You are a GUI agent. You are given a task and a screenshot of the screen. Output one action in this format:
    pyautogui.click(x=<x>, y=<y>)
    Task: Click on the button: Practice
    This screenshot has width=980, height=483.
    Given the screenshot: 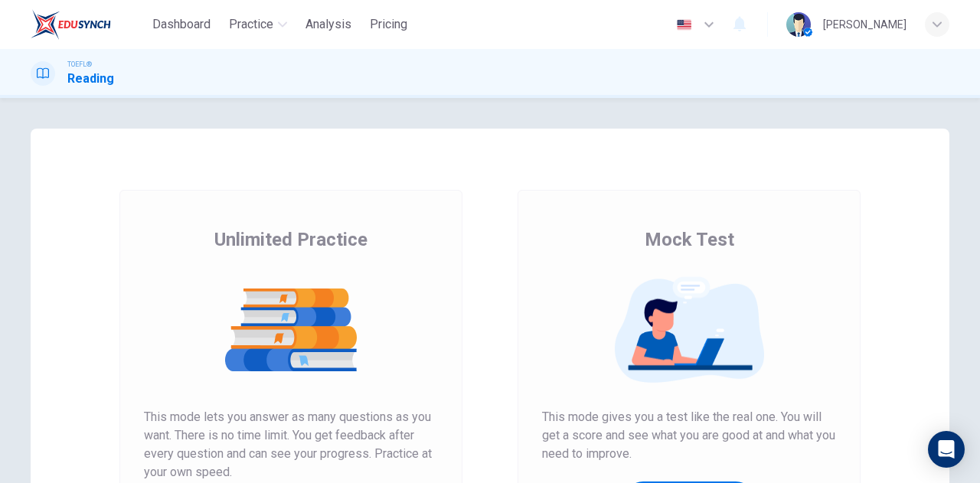 What is the action you would take?
    pyautogui.click(x=258, y=24)
    